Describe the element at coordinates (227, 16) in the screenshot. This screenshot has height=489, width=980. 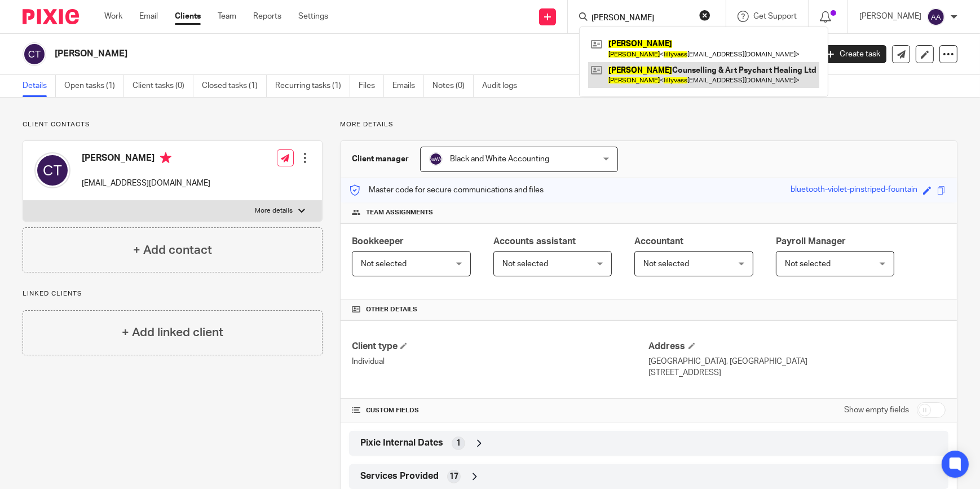
I see `a: Team` at that location.